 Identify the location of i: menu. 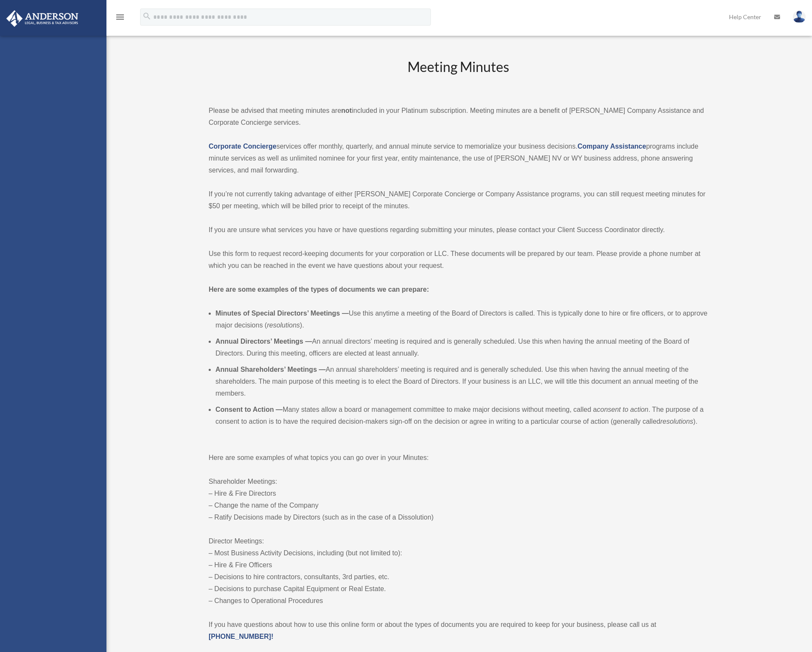
(120, 17).